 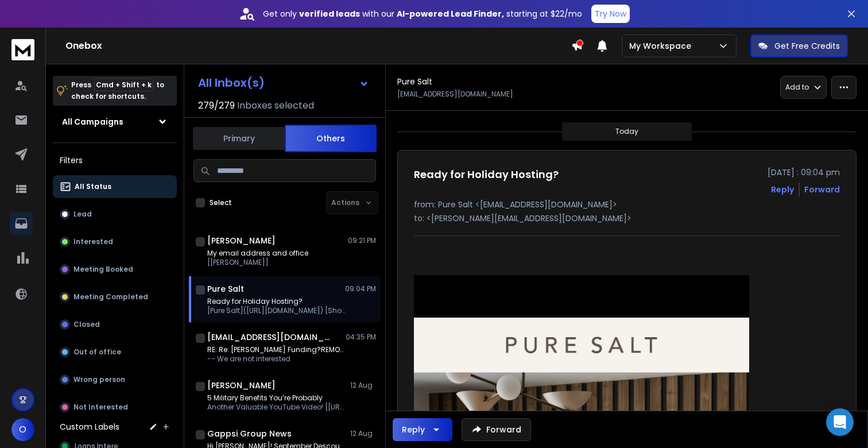 I want to click on h1: Onebox, so click(x=318, y=46).